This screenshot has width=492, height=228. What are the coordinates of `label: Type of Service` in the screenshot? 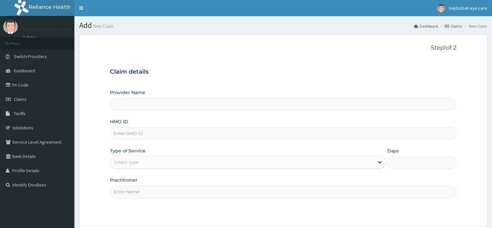 It's located at (128, 150).